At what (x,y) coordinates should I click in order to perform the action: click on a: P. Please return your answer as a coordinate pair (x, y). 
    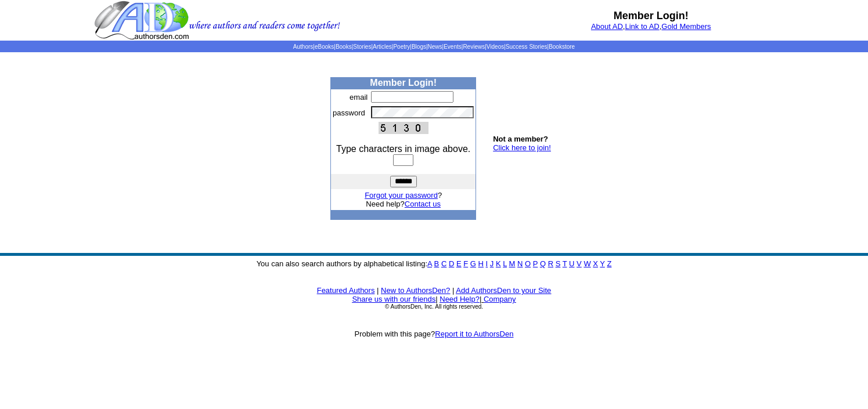
    Looking at the image, I should click on (535, 263).